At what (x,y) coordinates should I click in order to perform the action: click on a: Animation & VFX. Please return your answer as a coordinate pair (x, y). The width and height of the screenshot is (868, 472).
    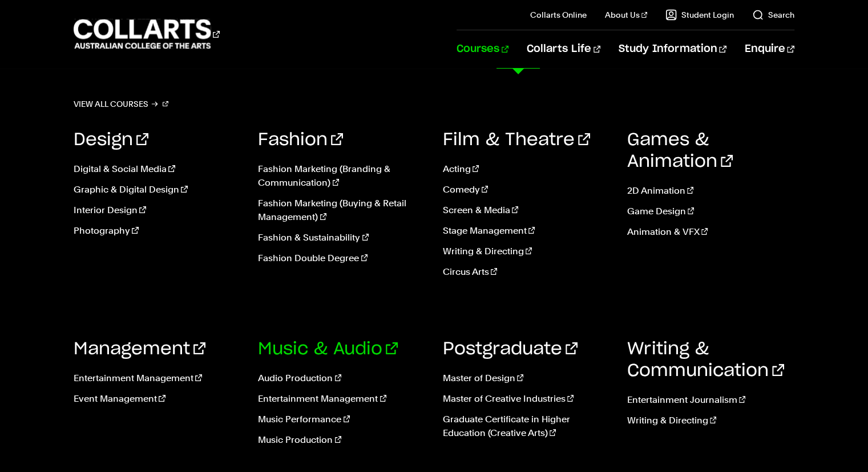
    Looking at the image, I should click on (710, 232).